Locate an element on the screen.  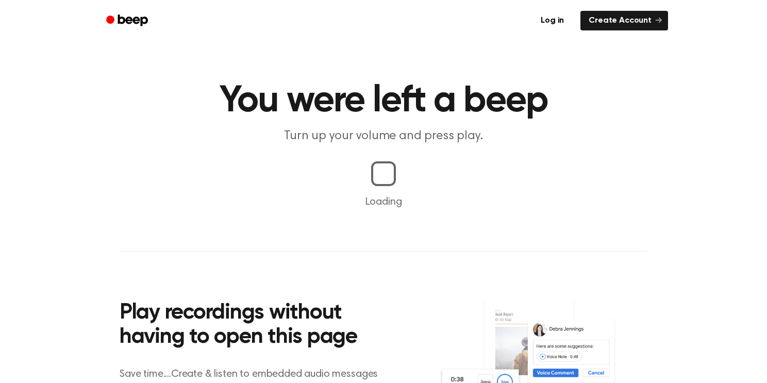
a: Beep is located at coordinates (128, 21).